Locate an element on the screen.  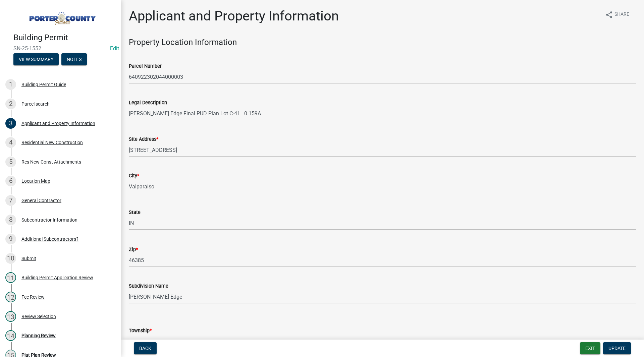
div: Location Map is located at coordinates (36, 181).